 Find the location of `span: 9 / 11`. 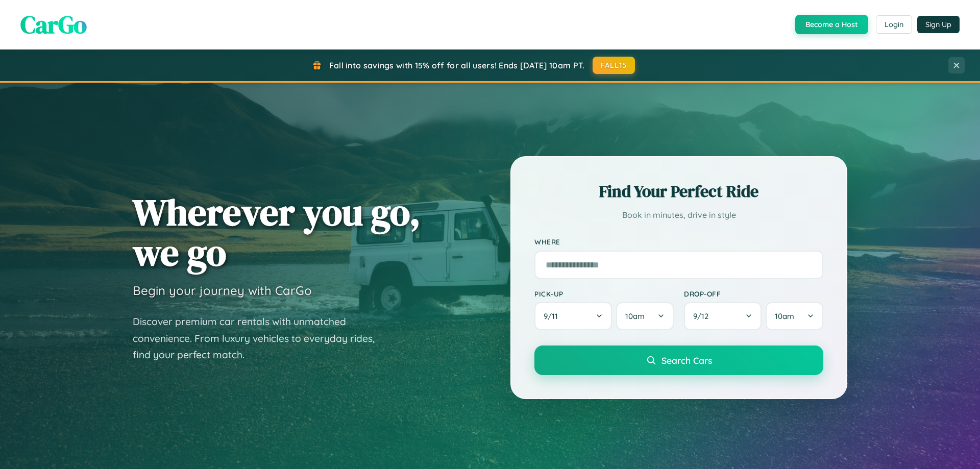

span: 9 / 11 is located at coordinates (553, 317).